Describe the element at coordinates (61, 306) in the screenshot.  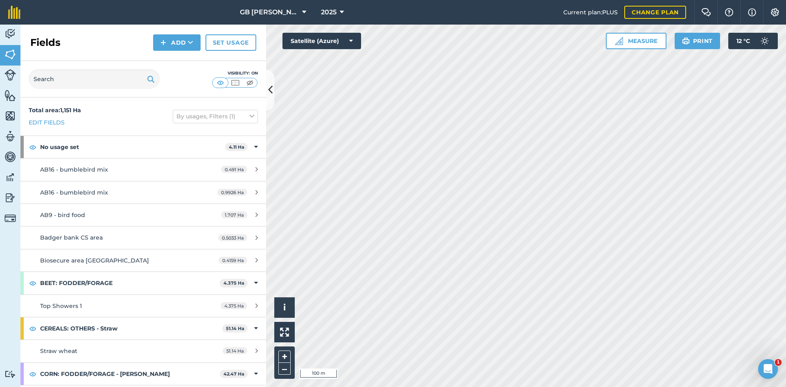
I see `span: Top Showers 1` at that location.